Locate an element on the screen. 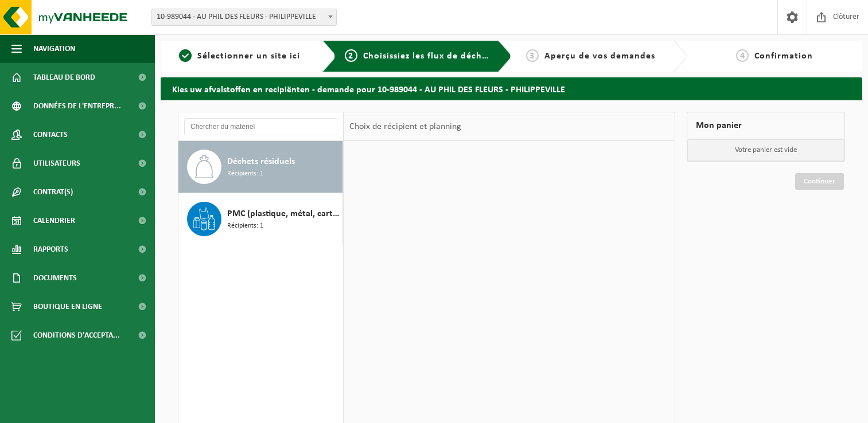  div: Mon panier is located at coordinates (766, 126).